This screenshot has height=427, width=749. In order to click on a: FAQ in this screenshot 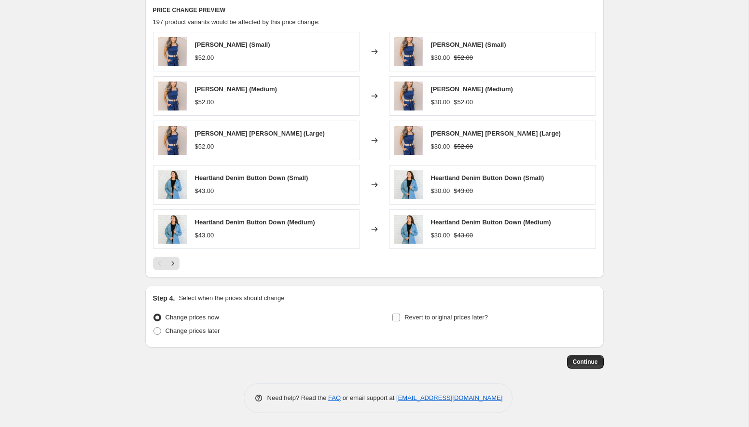, I will do `click(334, 398)`.